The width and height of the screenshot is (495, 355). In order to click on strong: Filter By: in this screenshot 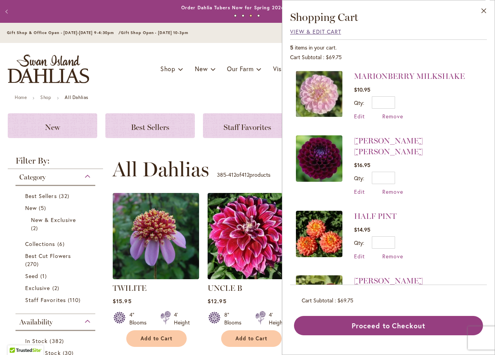, I will do `click(55, 163)`.